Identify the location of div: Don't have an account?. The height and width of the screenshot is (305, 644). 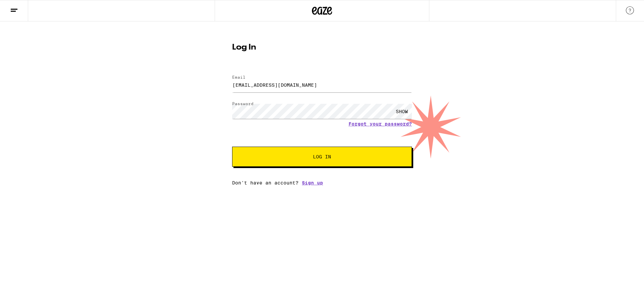
(322, 183).